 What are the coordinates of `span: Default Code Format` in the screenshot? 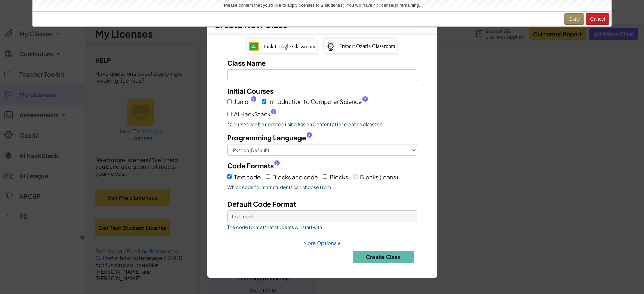 It's located at (262, 204).